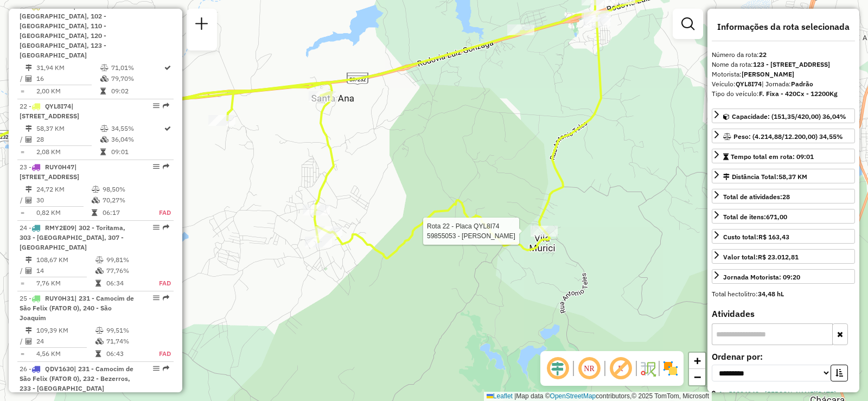 The height and width of the screenshot is (401, 868). What do you see at coordinates (762, 55) in the screenshot?
I see `strong: 22` at bounding box center [762, 55].